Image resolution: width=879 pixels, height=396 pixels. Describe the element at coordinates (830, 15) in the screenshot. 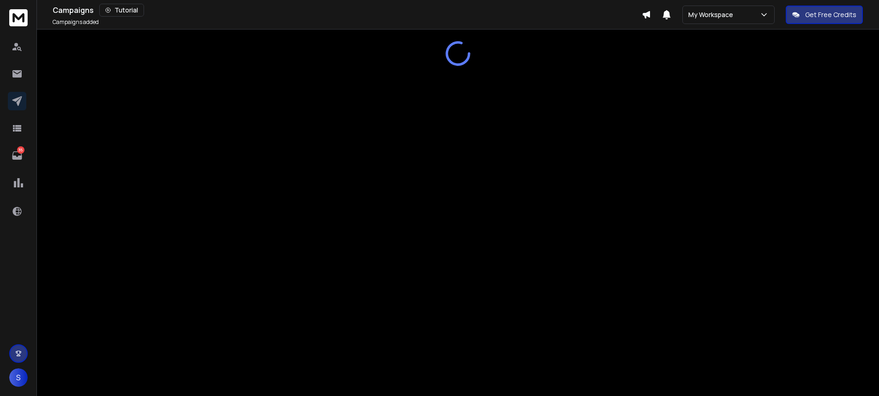

I see `p: Get Free Credits` at that location.